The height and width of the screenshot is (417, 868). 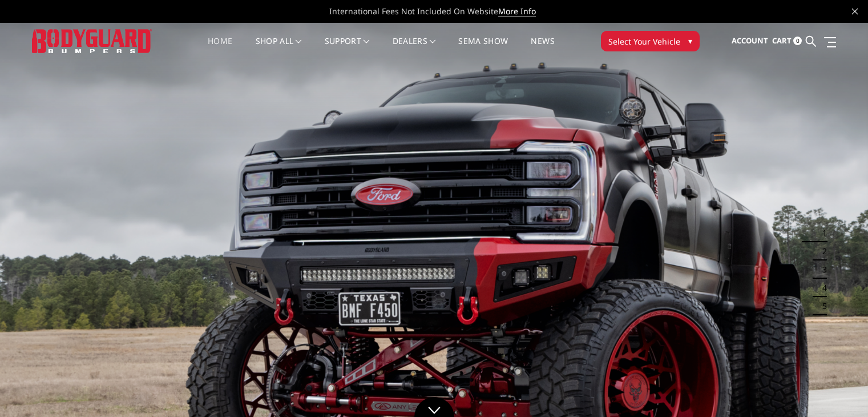 I want to click on div: Chat Widget, so click(x=840, y=389).